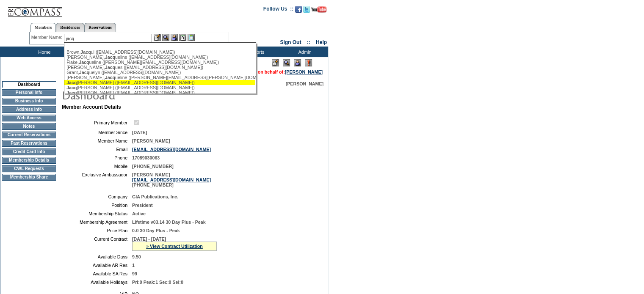 This screenshot has height=294, width=644. I want to click on span: Pri:0 Peak:1 Sec:0 Sel:0, so click(158, 282).